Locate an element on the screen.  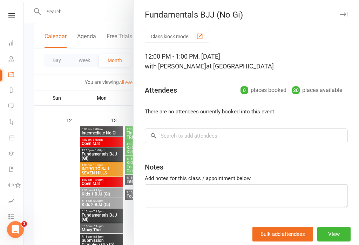
a: Calendar is located at coordinates (16, 75).